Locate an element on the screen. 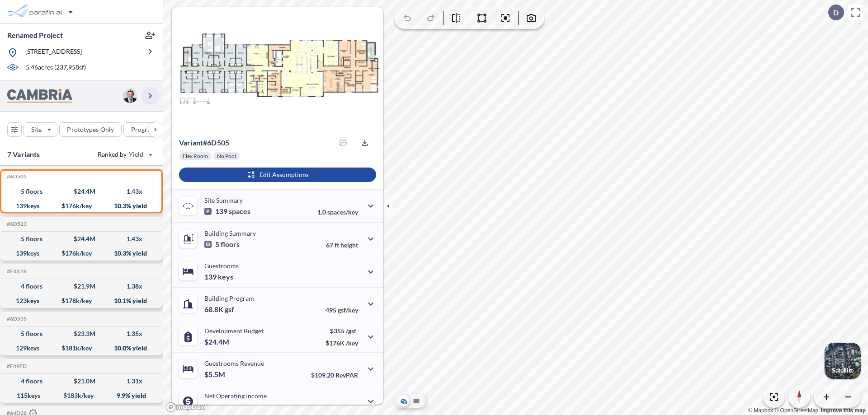 This screenshot has height=415, width=868. p: $24.4M is located at coordinates (218, 342).